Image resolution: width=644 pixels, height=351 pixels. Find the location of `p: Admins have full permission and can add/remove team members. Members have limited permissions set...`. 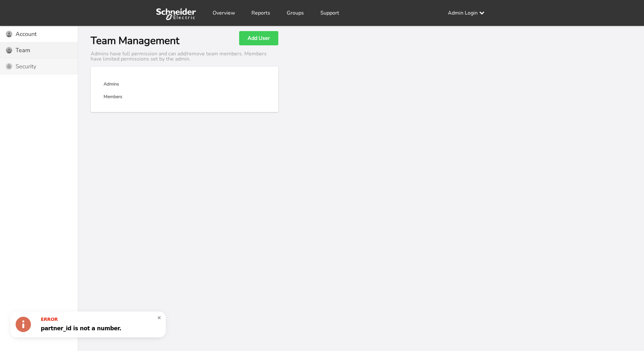

p: Admins have full permission and can add/remove team members. Members have limited permissions set... is located at coordinates (184, 57).